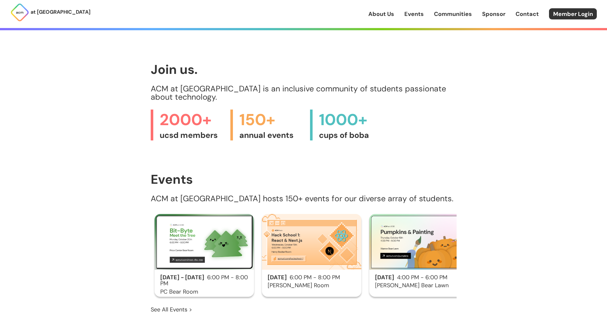 The height and width of the screenshot is (335, 607). I want to click on a: Events, so click(414, 14).